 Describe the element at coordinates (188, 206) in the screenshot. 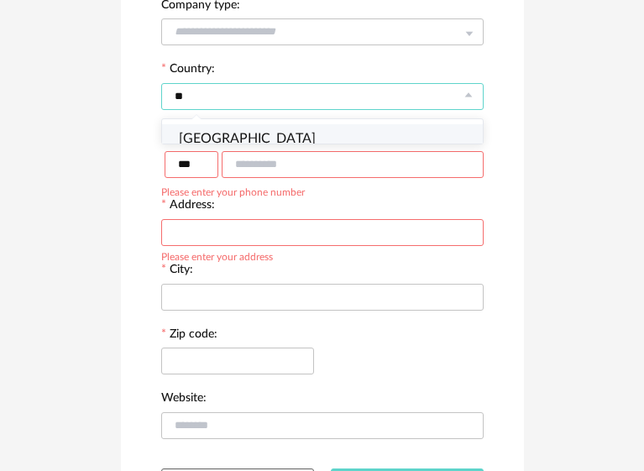

I see `label: Address:` at that location.